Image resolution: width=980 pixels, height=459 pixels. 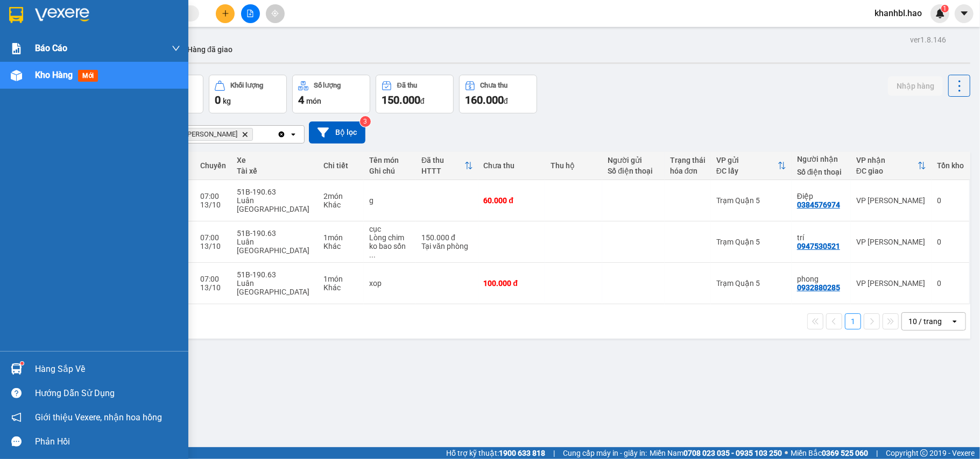 I want to click on span: Kho hàng, so click(x=54, y=75).